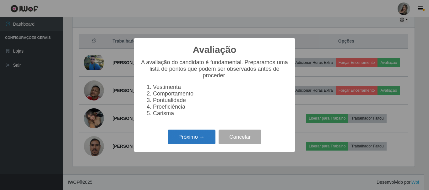 The image size is (429, 190). Describe the element at coordinates (221, 100) in the screenshot. I see `li: Pontualidade` at that location.